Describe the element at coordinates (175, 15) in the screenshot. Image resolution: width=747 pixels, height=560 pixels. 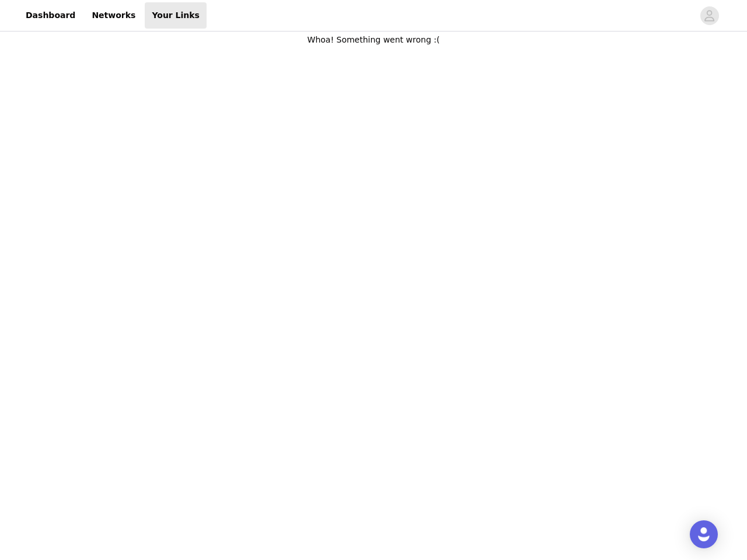
I see `a: Your Links` at that location.